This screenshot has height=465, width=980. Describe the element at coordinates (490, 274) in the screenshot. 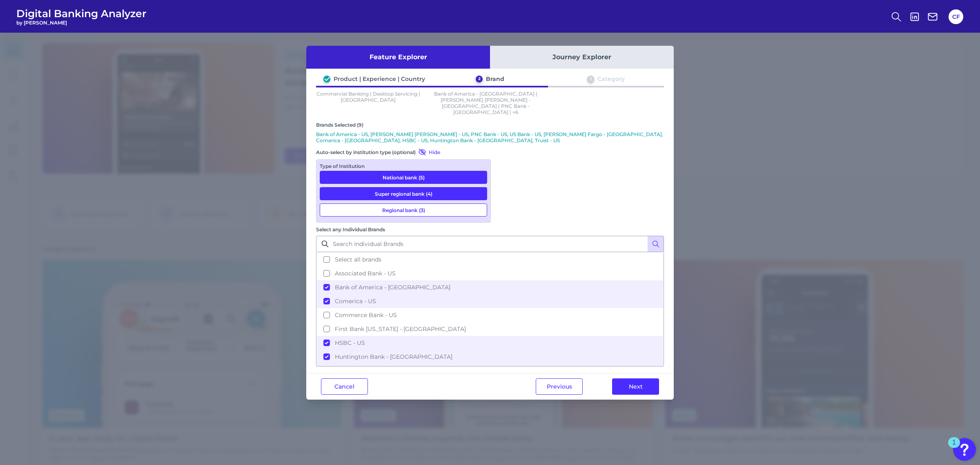

I see `button: Associated Bank - US` at that location.